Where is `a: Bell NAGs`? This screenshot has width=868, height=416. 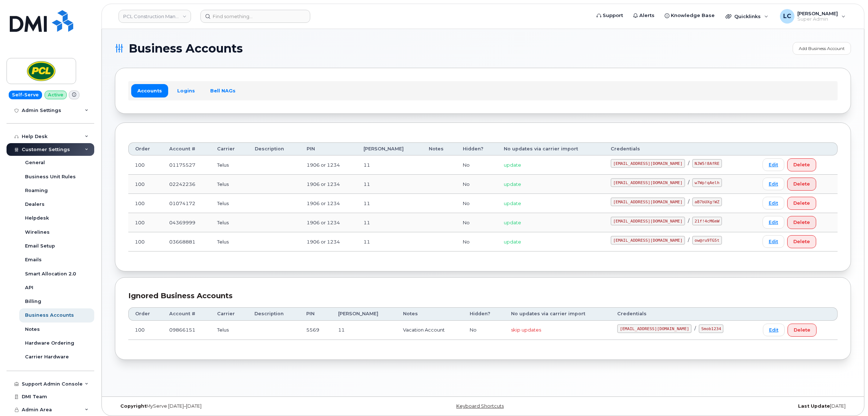 a: Bell NAGs is located at coordinates (223, 90).